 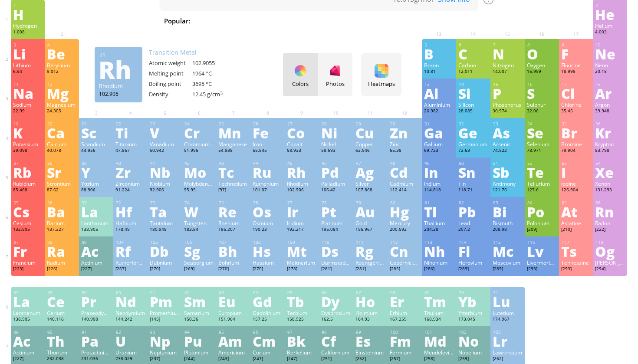 What do you see at coordinates (268, 223) in the screenshot?
I see `div: Osmium` at bounding box center [268, 223].